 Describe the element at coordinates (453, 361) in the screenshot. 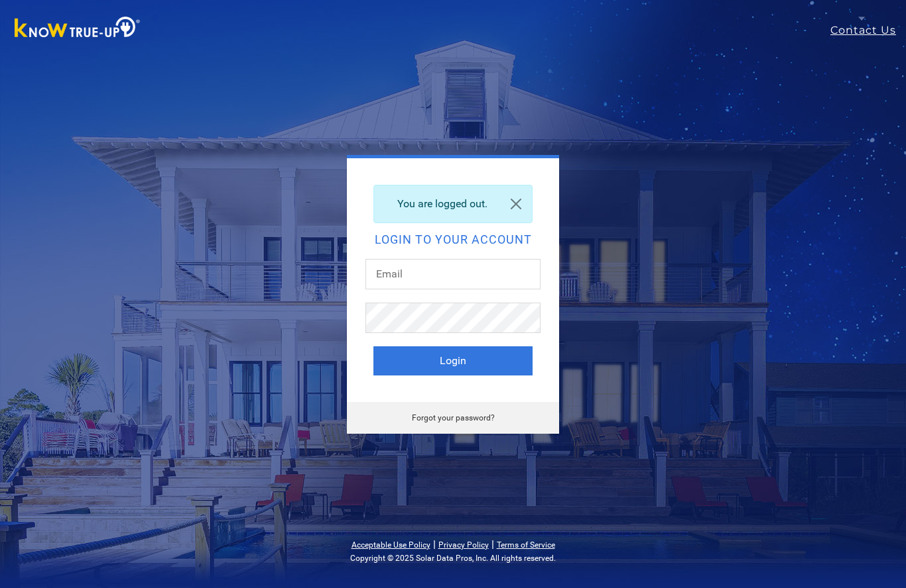

I see `button: Login` at that location.